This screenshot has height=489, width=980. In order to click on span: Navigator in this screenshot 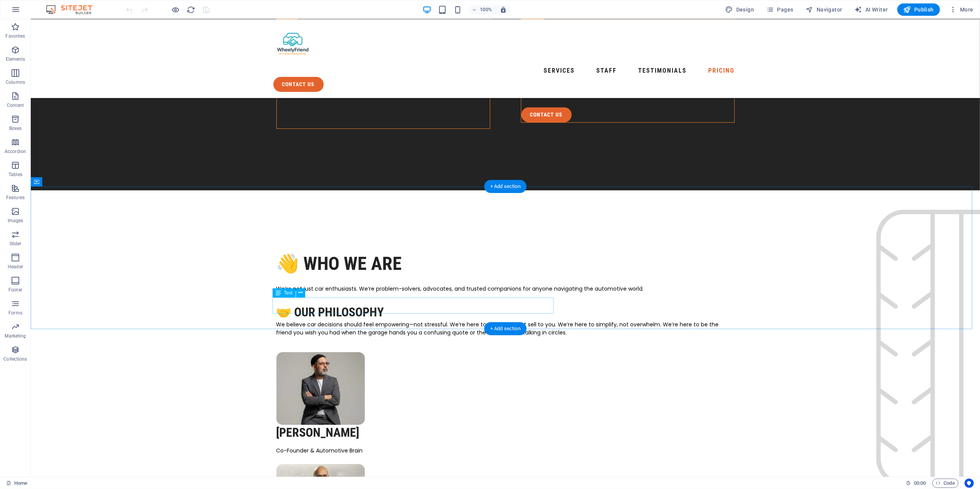, I will do `click(824, 9)`.